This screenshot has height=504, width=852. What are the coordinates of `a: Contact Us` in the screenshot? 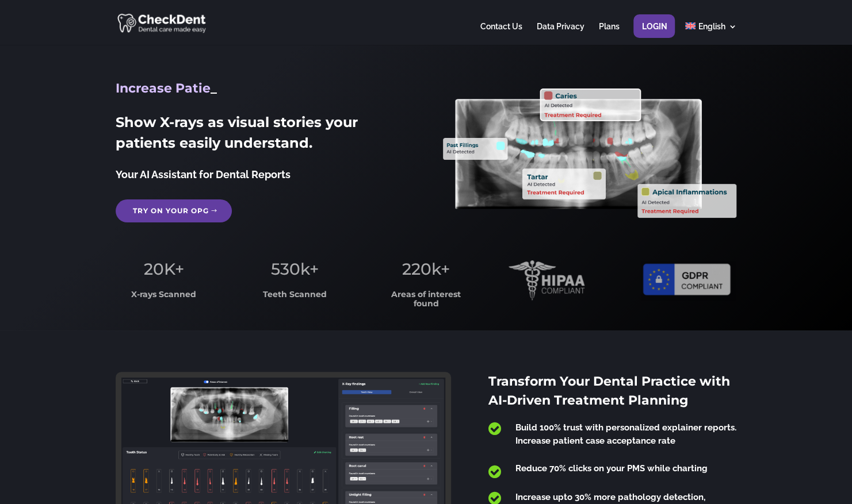 It's located at (500, 34).